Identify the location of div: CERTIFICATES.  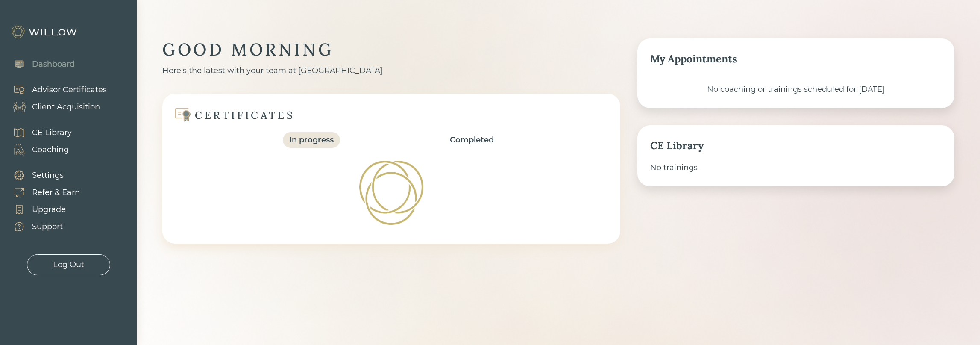
(245, 115).